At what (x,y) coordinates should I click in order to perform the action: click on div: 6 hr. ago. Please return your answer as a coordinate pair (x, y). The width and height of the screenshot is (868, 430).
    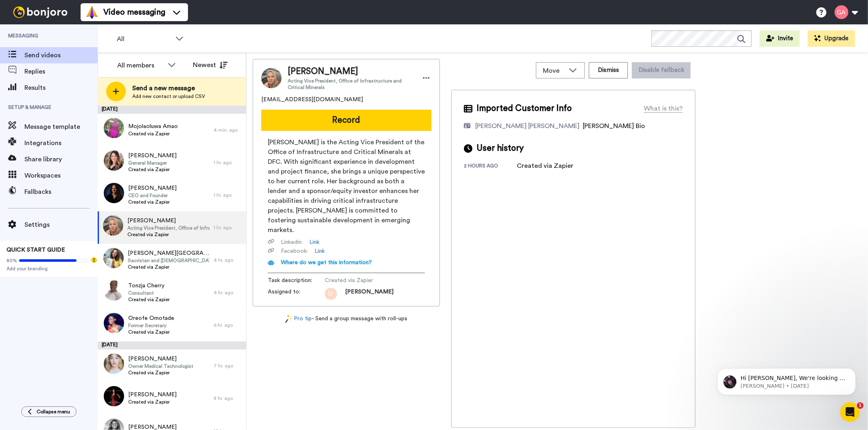
    Looking at the image, I should click on (228, 325).